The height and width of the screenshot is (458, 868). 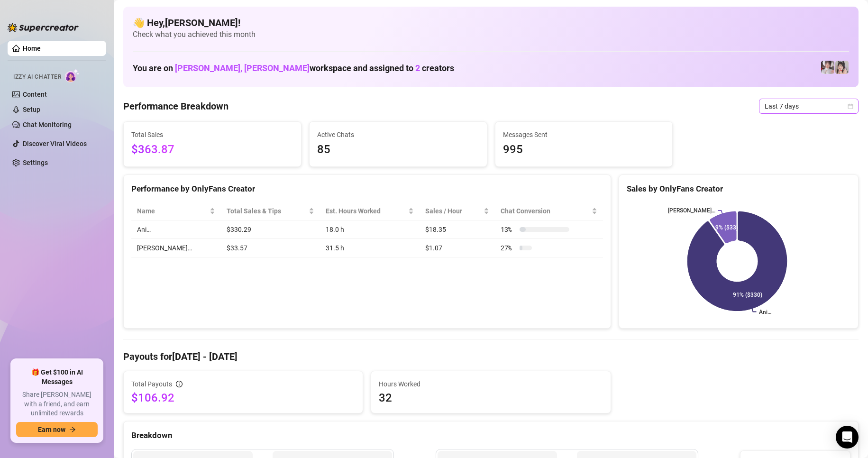 I want to click on span: calendar, so click(x=850, y=106).